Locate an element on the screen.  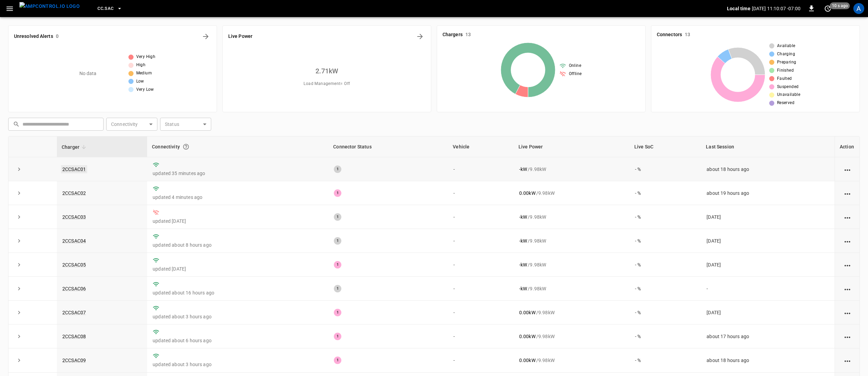
a: 2CCSAC03 is located at coordinates (74, 217).